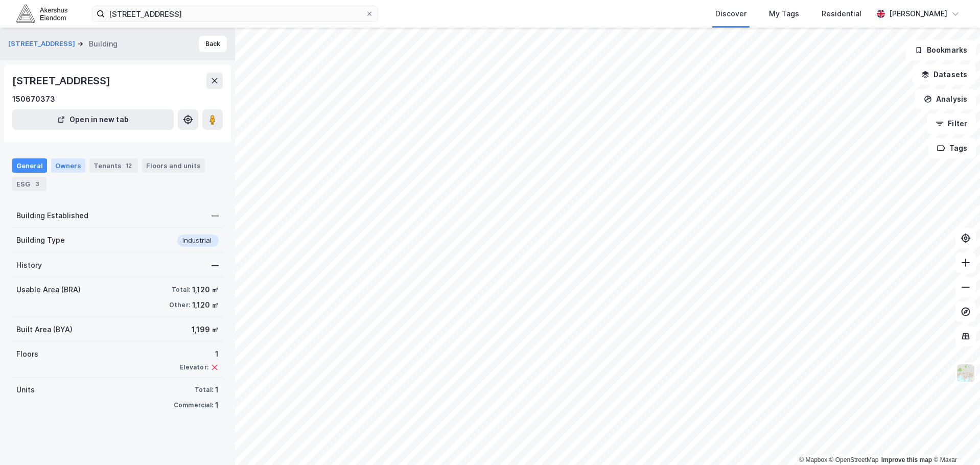  What do you see at coordinates (955, 440) in the screenshot?
I see `div: Chat Widget` at bounding box center [955, 440].